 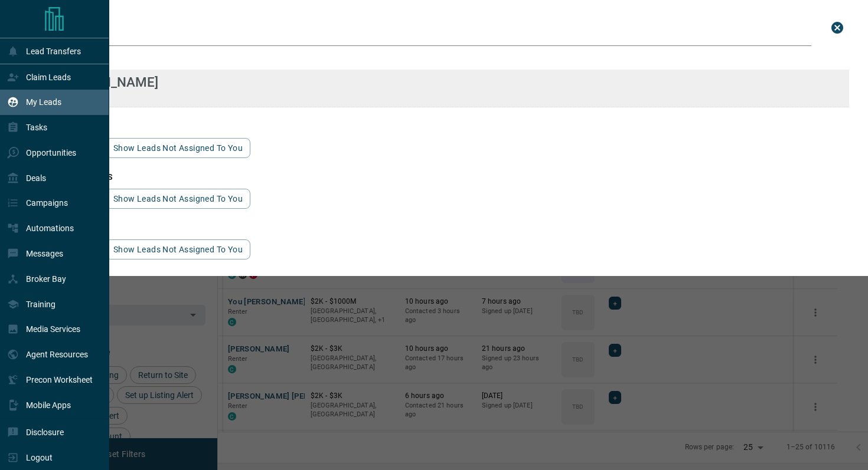 What do you see at coordinates (447, 58) in the screenshot?
I see `h3: name matches` at bounding box center [447, 58].